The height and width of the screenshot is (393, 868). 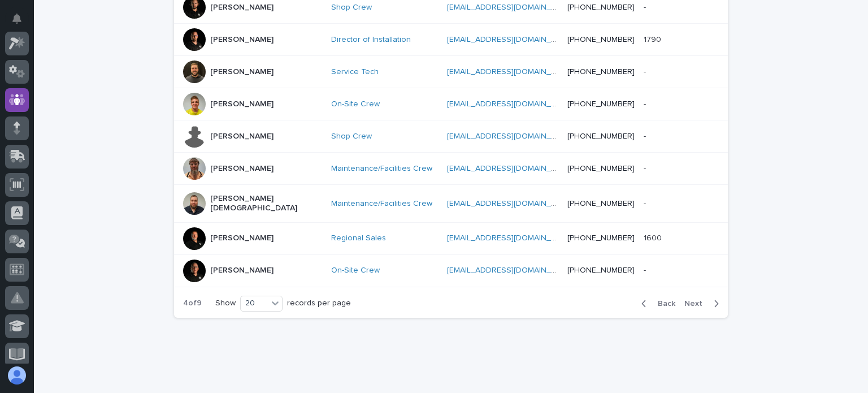 I want to click on span: Next, so click(x=697, y=304).